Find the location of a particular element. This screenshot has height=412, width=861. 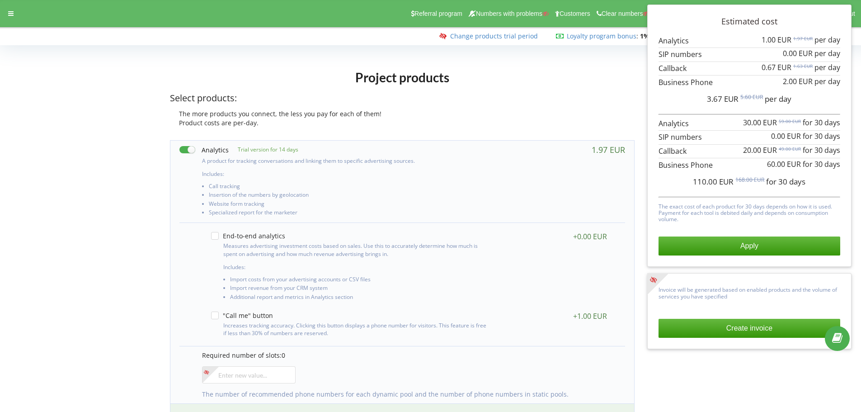

div: 1.97 EUR is located at coordinates (609, 150).